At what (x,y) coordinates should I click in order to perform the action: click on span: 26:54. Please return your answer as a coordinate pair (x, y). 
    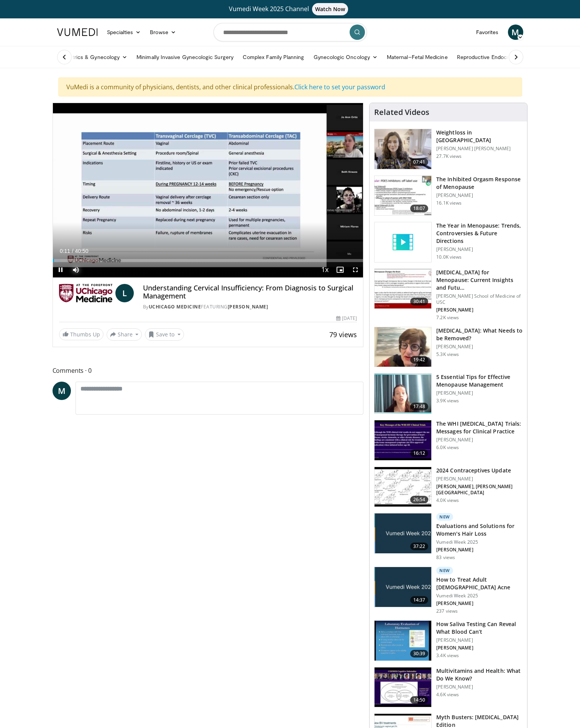
    Looking at the image, I should click on (420, 499).